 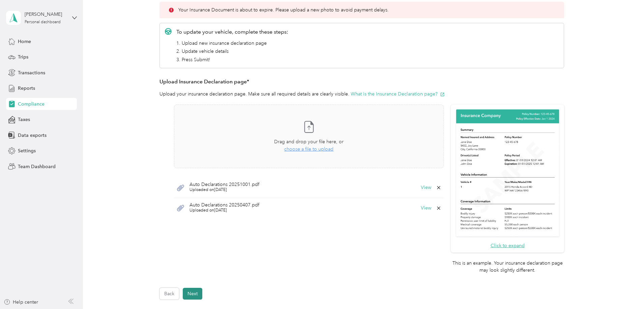 I want to click on span: Home, so click(x=24, y=42).